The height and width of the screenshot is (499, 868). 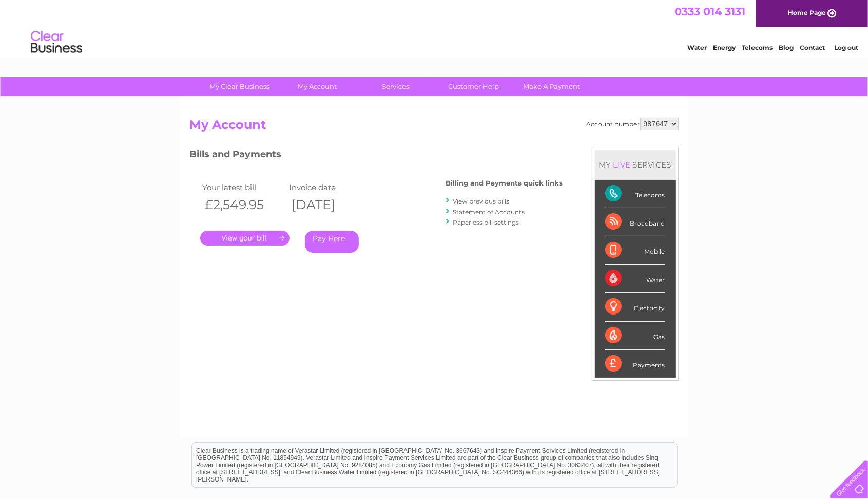 What do you see at coordinates (486, 222) in the screenshot?
I see `a: Paperless bill settings` at bounding box center [486, 222].